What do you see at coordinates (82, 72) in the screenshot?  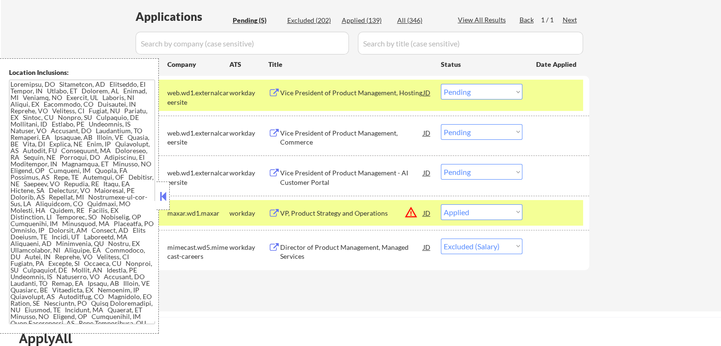 I see `div: Location Inclusions:` at bounding box center [82, 72].